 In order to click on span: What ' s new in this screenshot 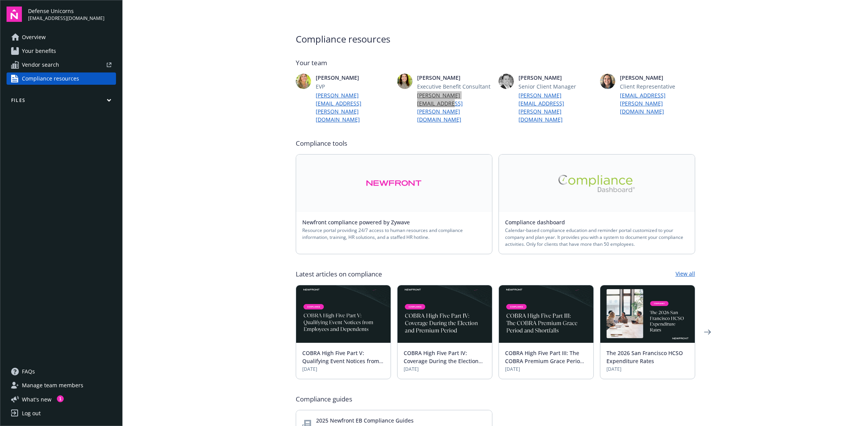, I will do `click(37, 400)`.